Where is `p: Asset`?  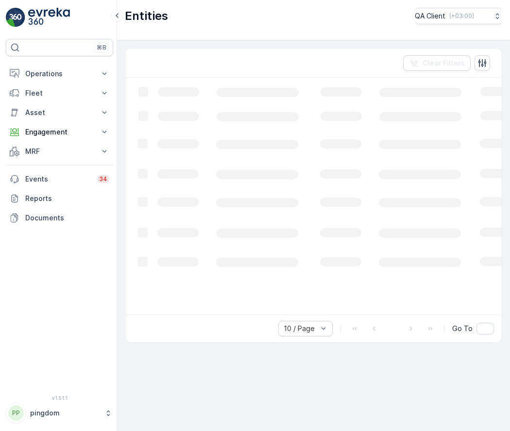
p: Asset is located at coordinates (59, 113).